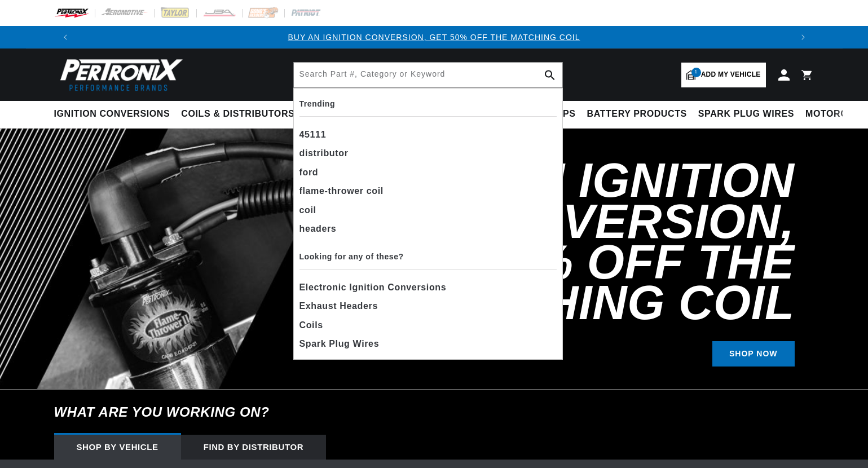 The width and height of the screenshot is (868, 468). What do you see at coordinates (636, 114) in the screenshot?
I see `summary: Battery Products` at bounding box center [636, 114].